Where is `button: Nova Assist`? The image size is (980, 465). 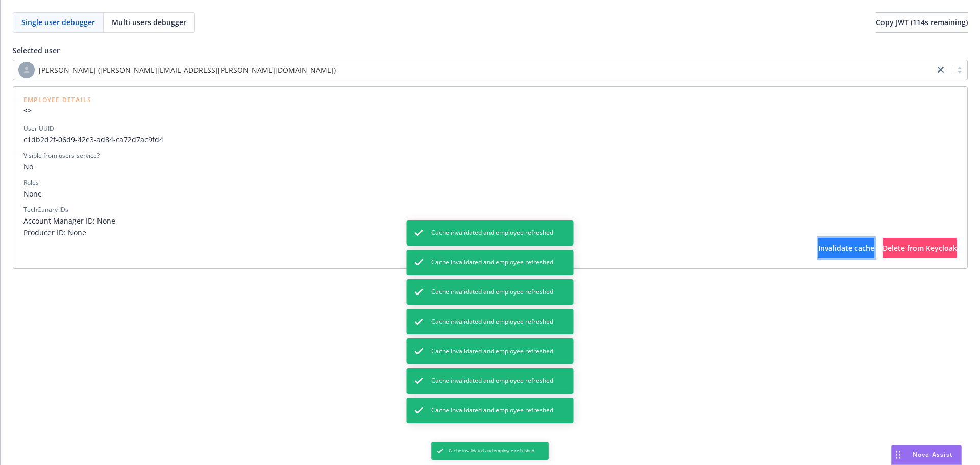 button: Nova Assist is located at coordinates (926, 455).